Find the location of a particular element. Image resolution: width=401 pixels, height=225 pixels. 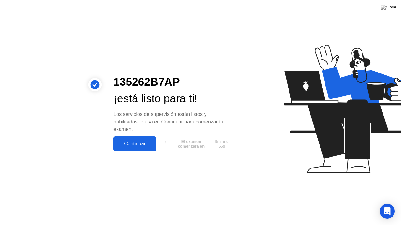

div: 135262B7AP is located at coordinates (173, 82).